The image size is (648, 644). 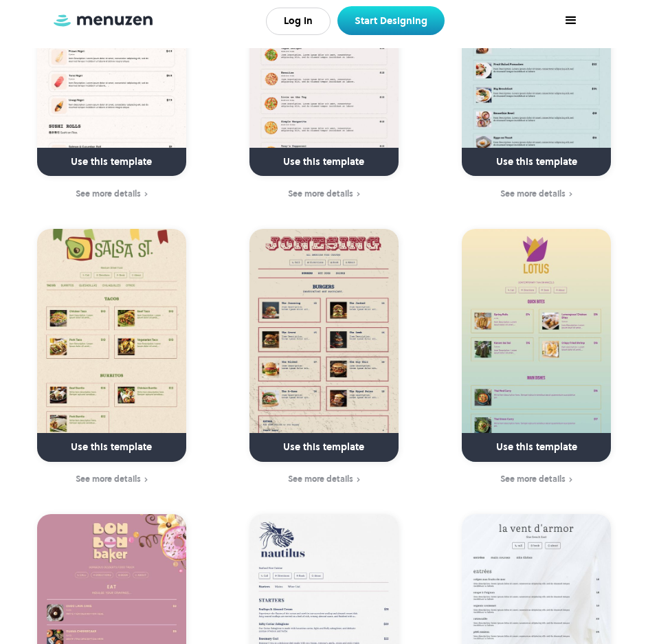 What do you see at coordinates (298, 21) in the screenshot?
I see `a: Log In` at bounding box center [298, 21].